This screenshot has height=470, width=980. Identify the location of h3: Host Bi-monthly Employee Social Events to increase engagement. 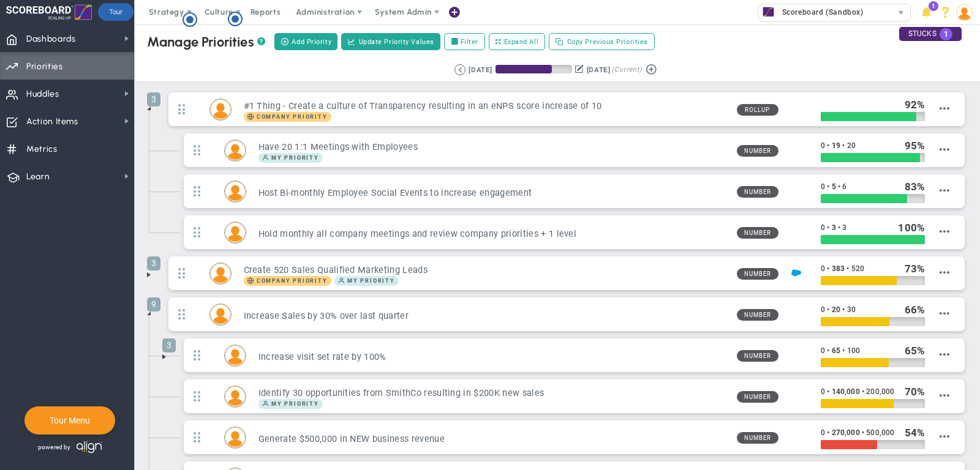
(493, 193).